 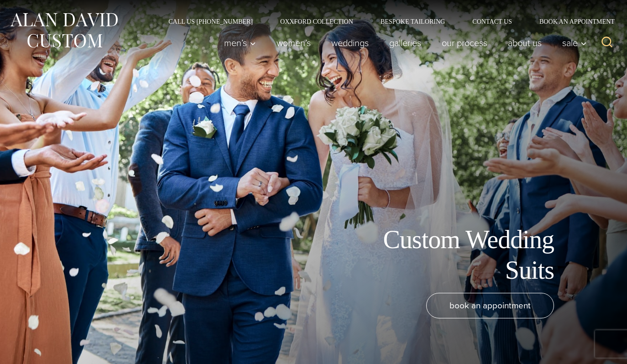 What do you see at coordinates (240, 43) in the screenshot?
I see `span: Men’s` at bounding box center [240, 43].